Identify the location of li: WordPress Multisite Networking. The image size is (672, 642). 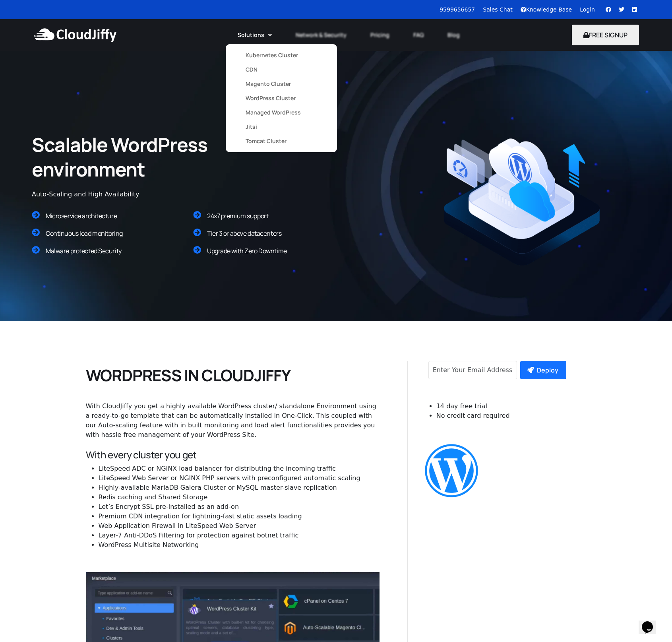
(239, 545).